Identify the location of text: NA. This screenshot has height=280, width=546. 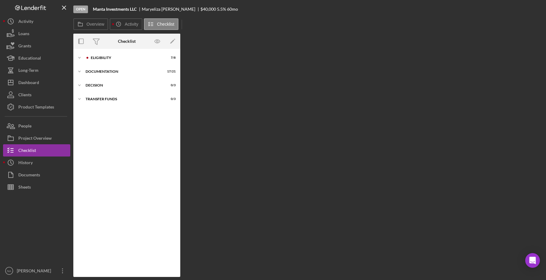
(9, 271).